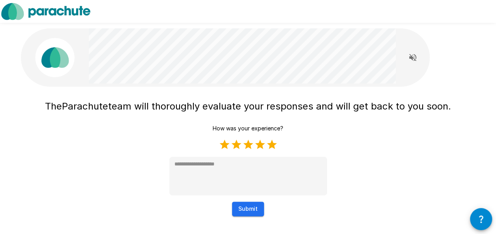  What do you see at coordinates (279, 106) in the screenshot?
I see `span: team will thoroughly evaluate your responses and will get back to you soon.` at bounding box center [279, 106].